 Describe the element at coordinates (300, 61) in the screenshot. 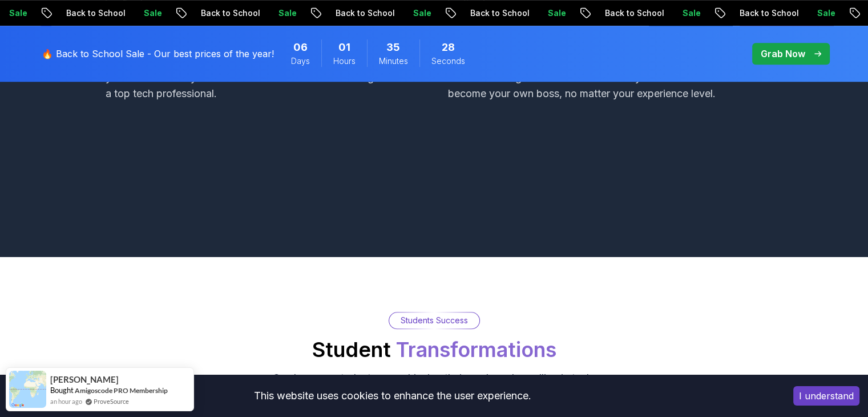

I see `span: Days` at that location.